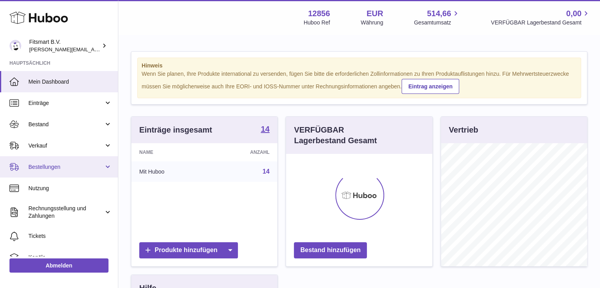  What do you see at coordinates (70, 257) in the screenshot?
I see `span: Kanäle` at bounding box center [70, 257].